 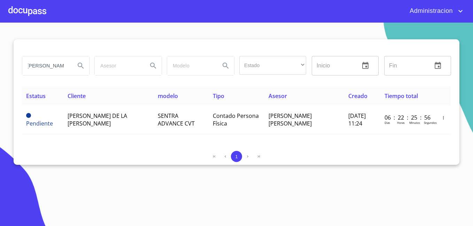 What do you see at coordinates (236, 157) in the screenshot?
I see `span: 1` at bounding box center [236, 157].